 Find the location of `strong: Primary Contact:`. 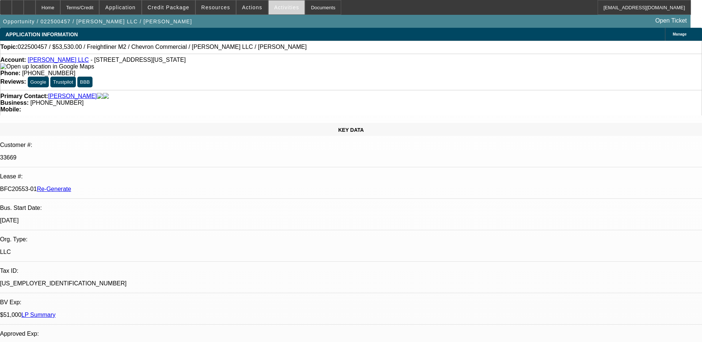

strong: Primary Contact: is located at coordinates (24, 96).